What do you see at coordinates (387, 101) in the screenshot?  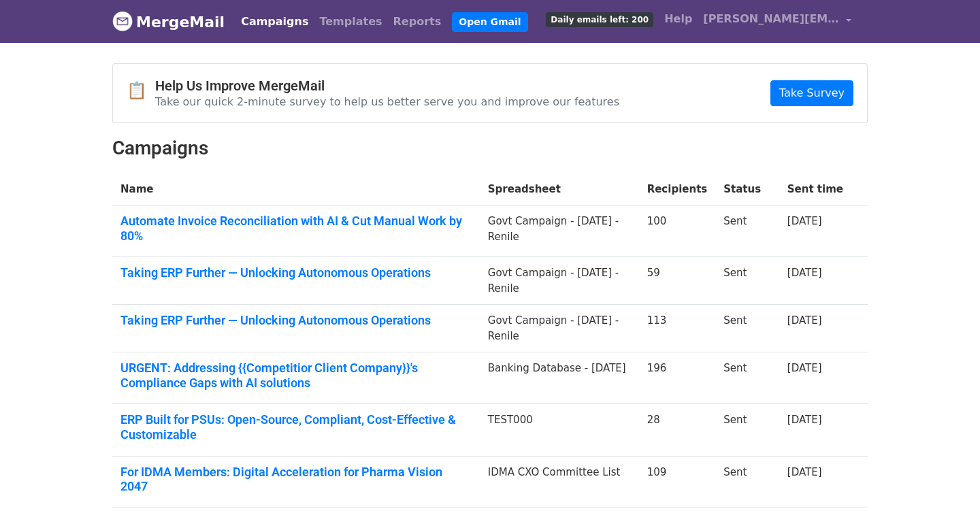 I see `p: Take our quick 2-minute survey to help us better serve you and improve our features` at bounding box center [387, 101].